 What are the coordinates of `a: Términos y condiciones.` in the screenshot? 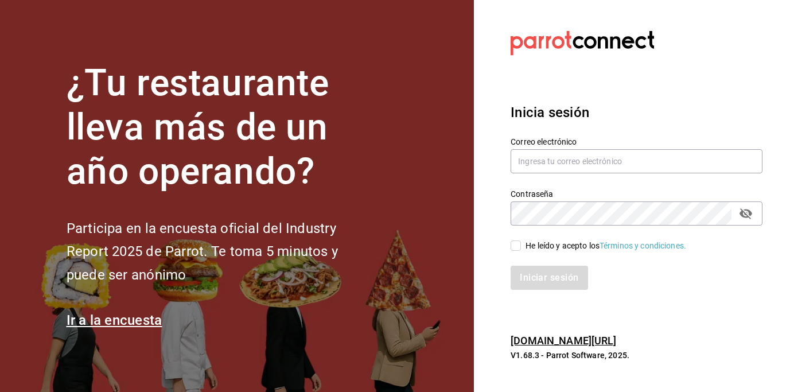 It's located at (642, 245).